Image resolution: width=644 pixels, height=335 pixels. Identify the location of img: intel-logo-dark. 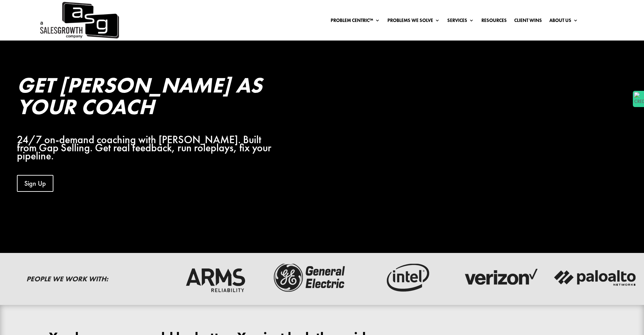
(406, 278).